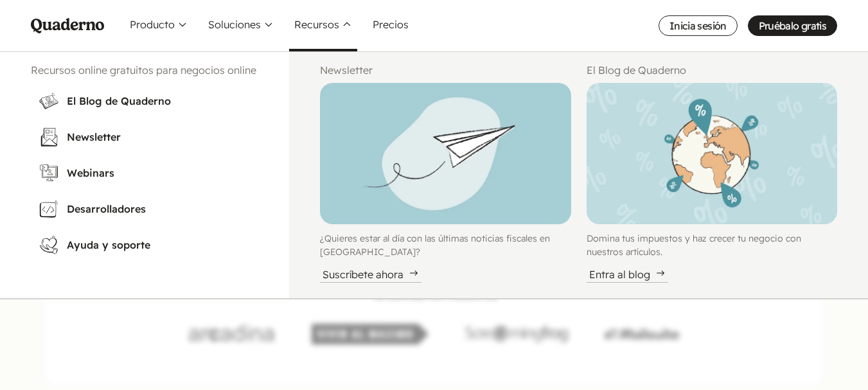 The image size is (868, 390). I want to click on a: Ayuda y soporte, so click(145, 245).